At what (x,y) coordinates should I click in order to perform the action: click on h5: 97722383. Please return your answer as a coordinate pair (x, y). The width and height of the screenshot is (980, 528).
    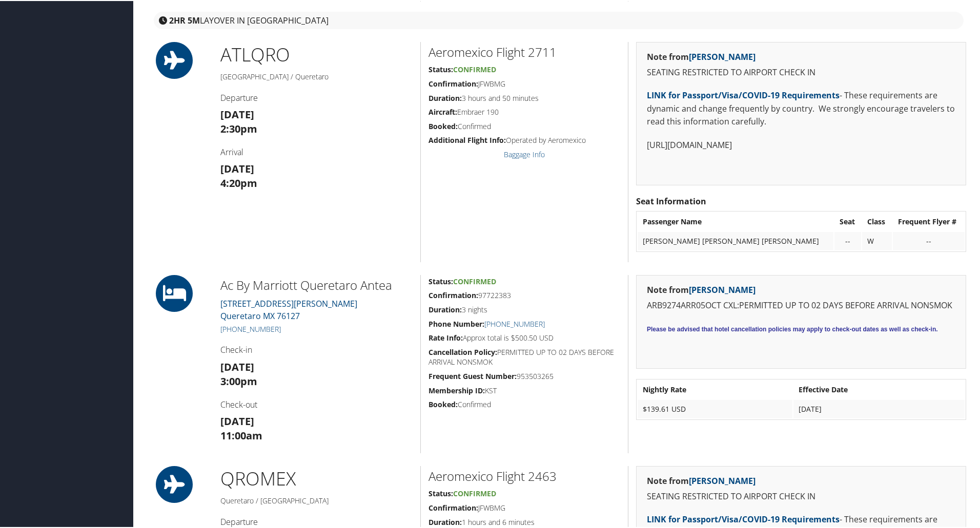
    Looking at the image, I should click on (525, 295).